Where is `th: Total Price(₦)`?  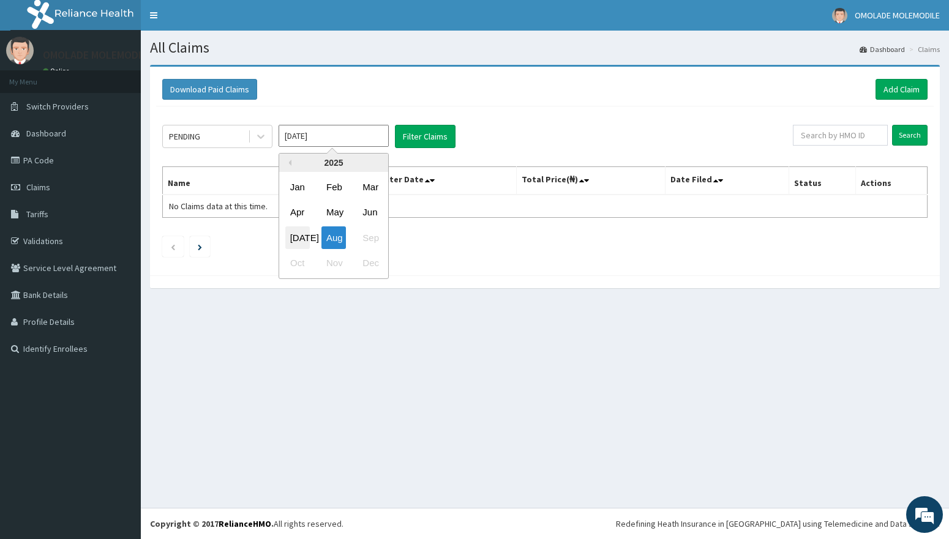
th: Total Price(₦) is located at coordinates (591, 181).